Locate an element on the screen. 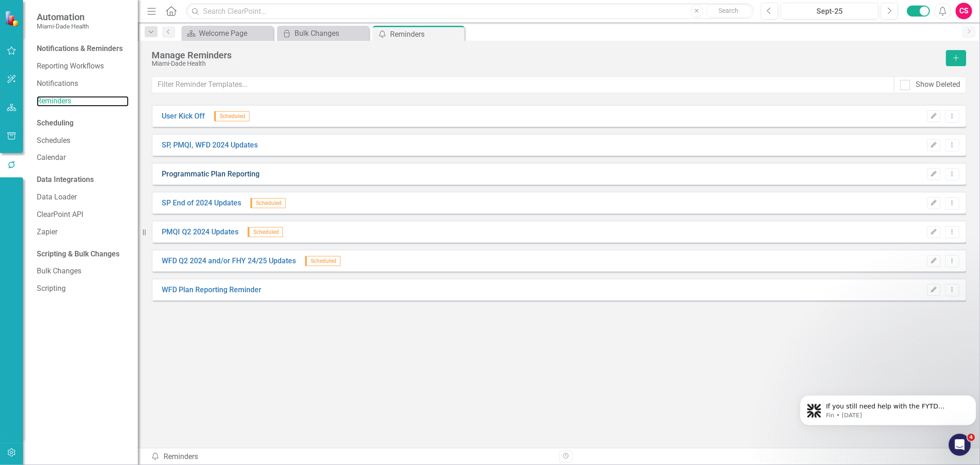 This screenshot has width=980, height=465. a: Notifications is located at coordinates (82, 84).